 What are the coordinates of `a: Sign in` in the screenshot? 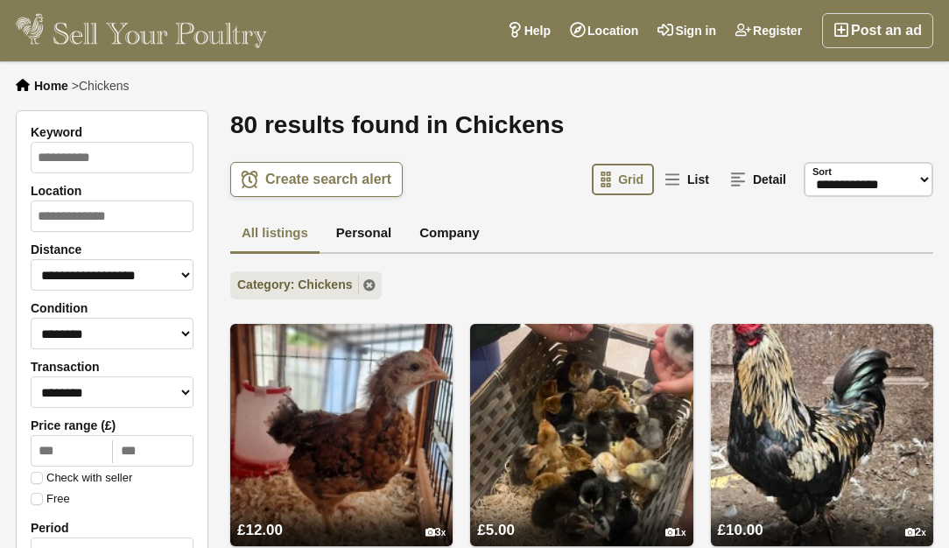 It's located at (686, 31).